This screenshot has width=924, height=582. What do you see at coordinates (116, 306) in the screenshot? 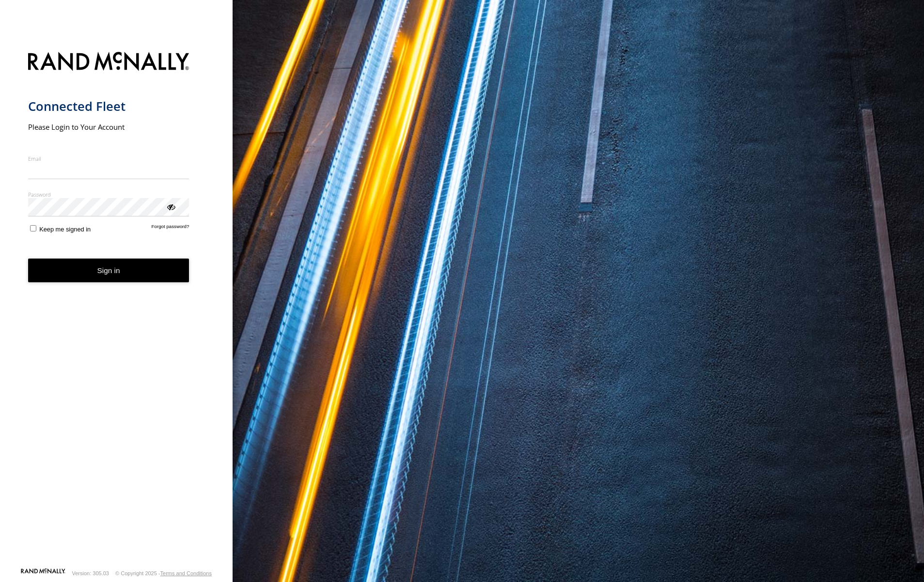
I see `form: main` at bounding box center [116, 306].